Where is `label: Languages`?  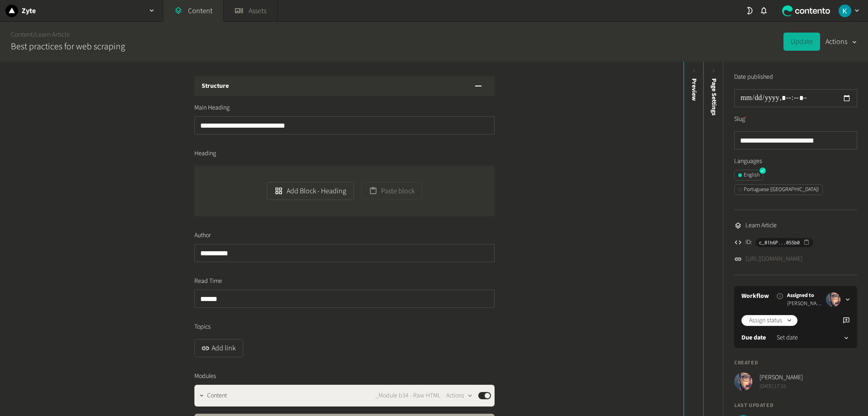
label: Languages is located at coordinates (795, 161).